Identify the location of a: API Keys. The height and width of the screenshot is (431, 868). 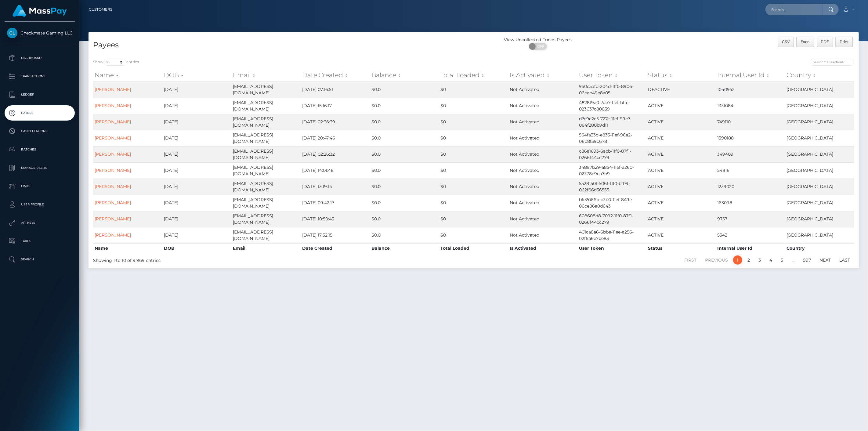
(40, 222).